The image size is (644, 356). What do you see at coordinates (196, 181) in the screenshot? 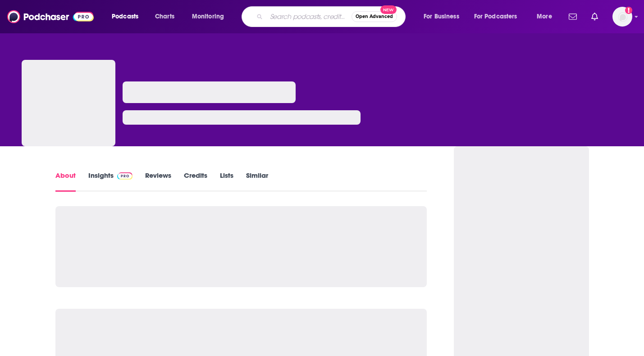
I see `a: Credits` at bounding box center [196, 181].